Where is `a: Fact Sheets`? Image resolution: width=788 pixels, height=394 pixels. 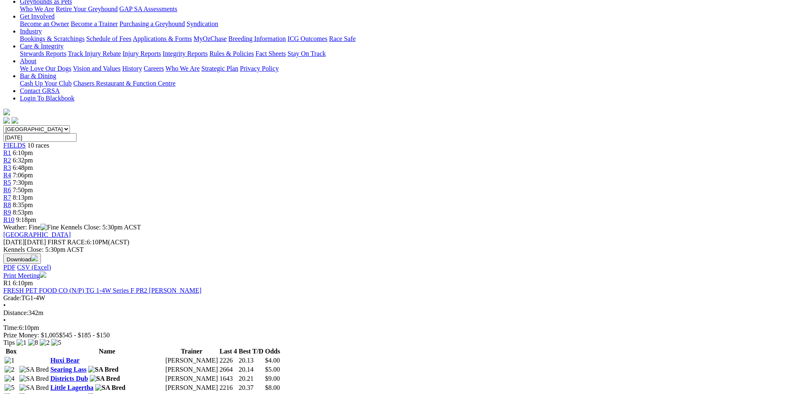
a: Fact Sheets is located at coordinates (271, 53).